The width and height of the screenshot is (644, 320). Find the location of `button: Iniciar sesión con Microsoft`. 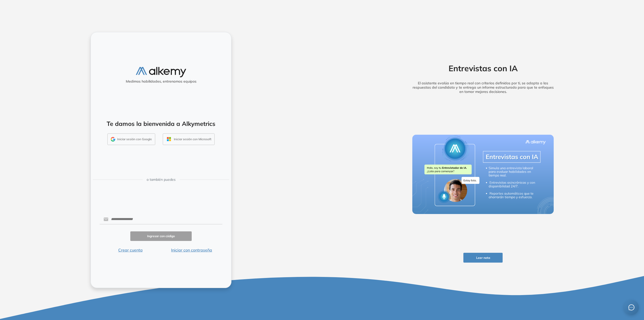

button: Iniciar sesión con Microsoft is located at coordinates (189, 139).